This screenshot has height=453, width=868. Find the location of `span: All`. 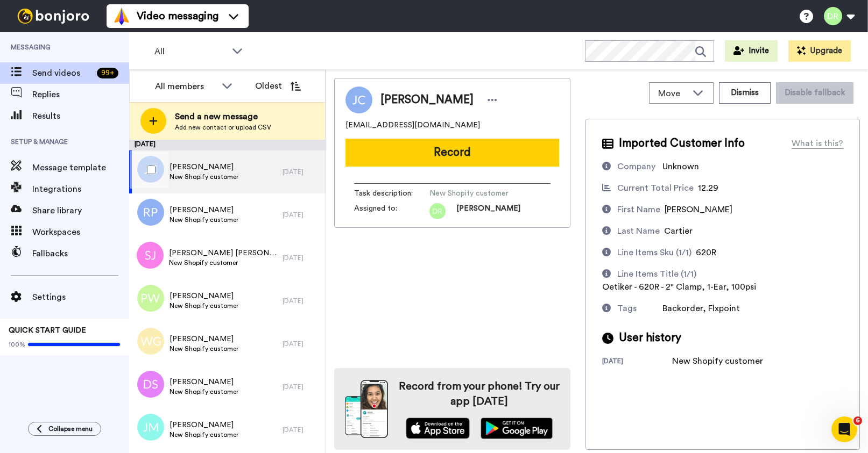

span: All is located at coordinates (190, 52).